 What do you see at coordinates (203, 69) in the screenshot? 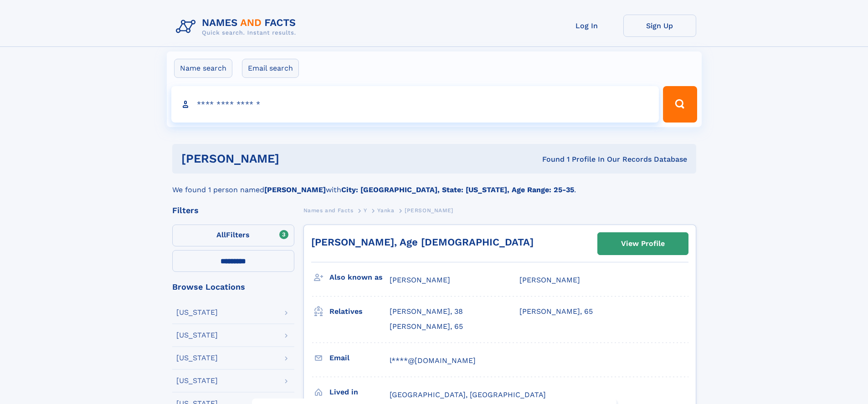
I see `label: Name search` at bounding box center [203, 69].